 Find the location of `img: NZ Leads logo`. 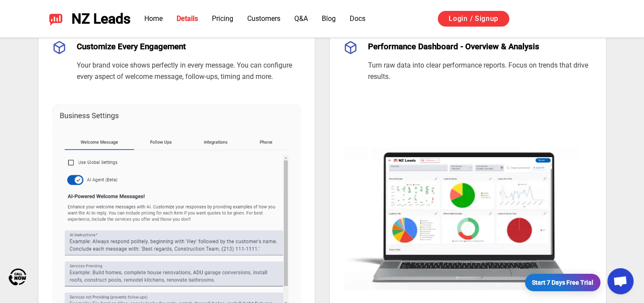

img: NZ Leads logo is located at coordinates (56, 19).